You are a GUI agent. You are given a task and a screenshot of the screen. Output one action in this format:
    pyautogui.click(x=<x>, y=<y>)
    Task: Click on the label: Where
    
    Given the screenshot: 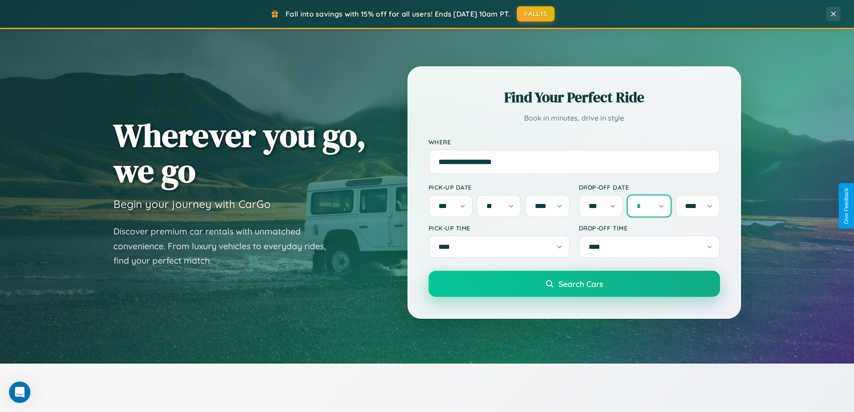 What is the action you would take?
    pyautogui.click(x=574, y=142)
    